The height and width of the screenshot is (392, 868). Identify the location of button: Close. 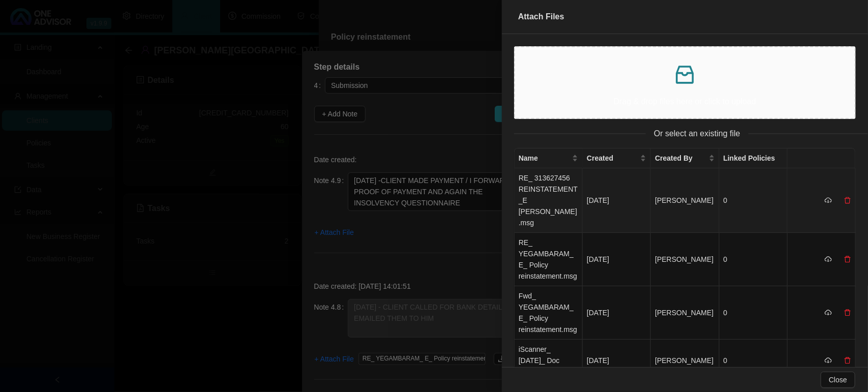
(838, 380).